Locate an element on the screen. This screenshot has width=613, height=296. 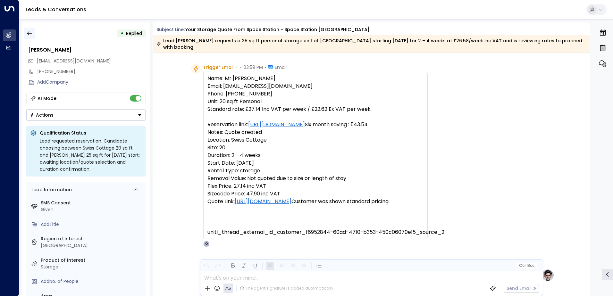
div: AI Mode is located at coordinates (47, 98).